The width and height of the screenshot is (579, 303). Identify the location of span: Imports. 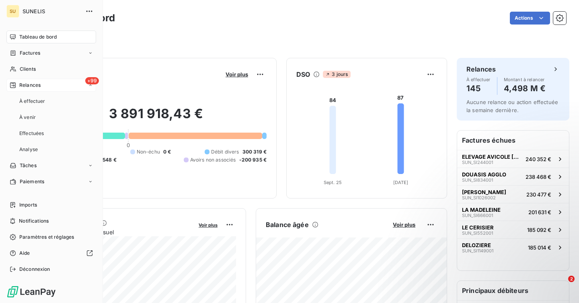
(28, 205).